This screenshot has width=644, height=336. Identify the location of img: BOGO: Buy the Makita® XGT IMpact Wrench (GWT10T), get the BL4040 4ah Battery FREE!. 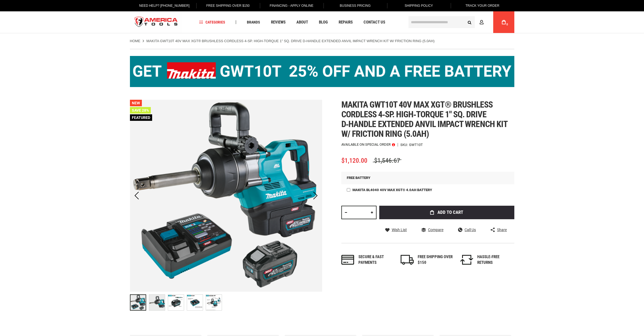
(322, 71).